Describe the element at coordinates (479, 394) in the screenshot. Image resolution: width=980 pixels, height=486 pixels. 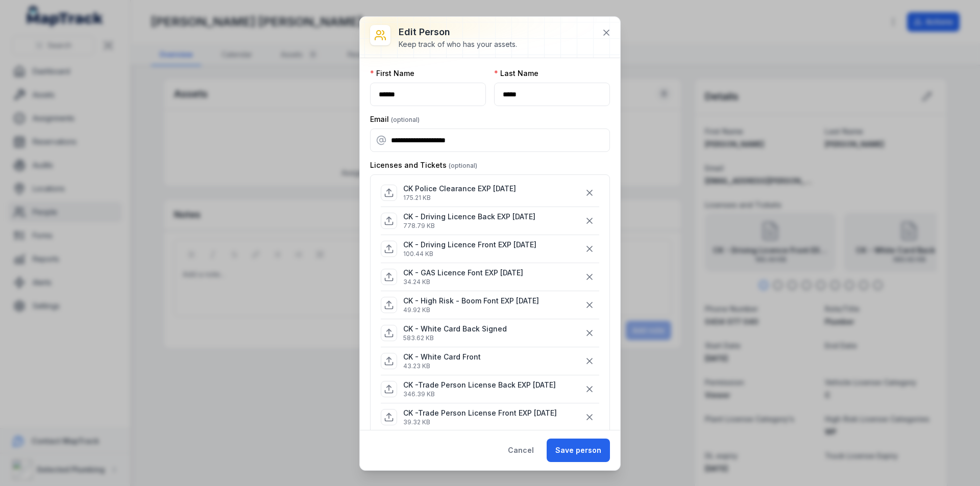
I see `p: 346.39 KB` at that location.